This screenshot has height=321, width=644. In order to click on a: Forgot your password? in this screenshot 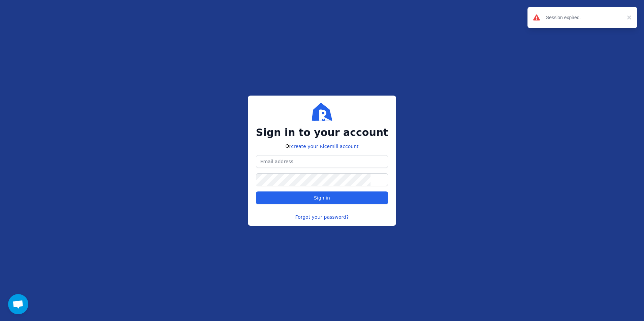, I will do `click(322, 217)`.